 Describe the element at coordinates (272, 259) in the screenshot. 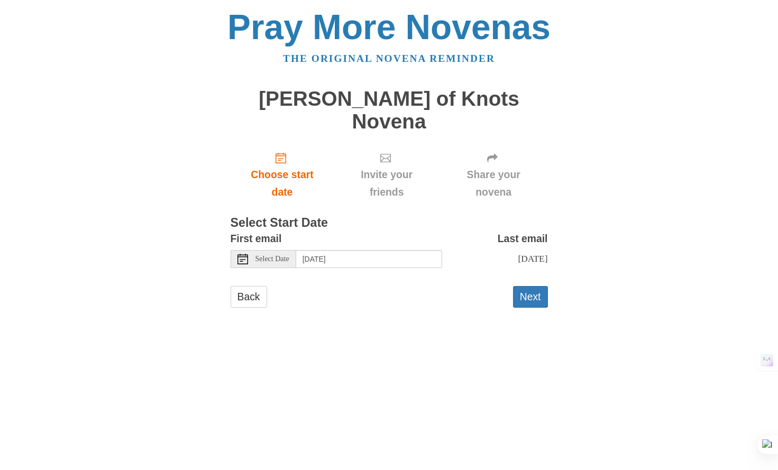

I see `span: Select Date` at that location.